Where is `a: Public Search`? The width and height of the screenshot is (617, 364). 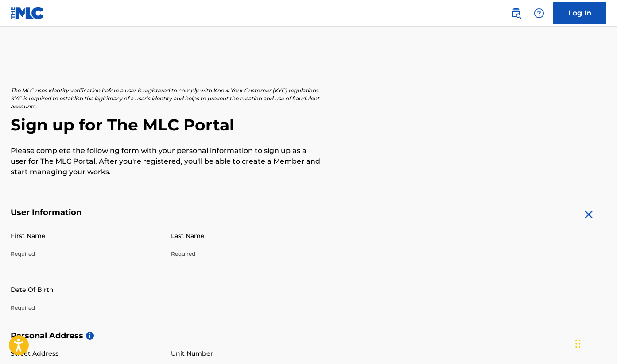
a: Public Search is located at coordinates (516, 13).